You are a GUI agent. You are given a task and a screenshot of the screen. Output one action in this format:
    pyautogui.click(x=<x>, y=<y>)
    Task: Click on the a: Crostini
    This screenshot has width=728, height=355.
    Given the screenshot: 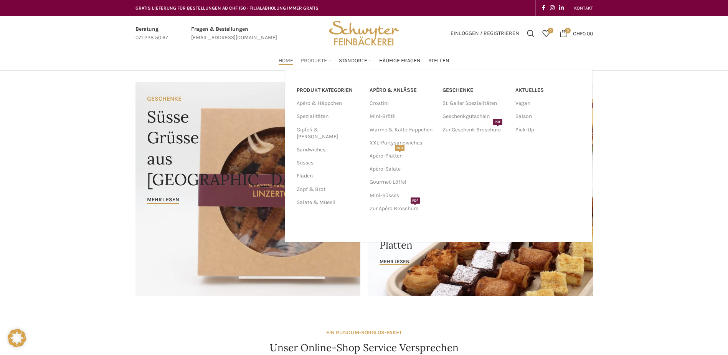 What is the action you would take?
    pyautogui.click(x=402, y=103)
    